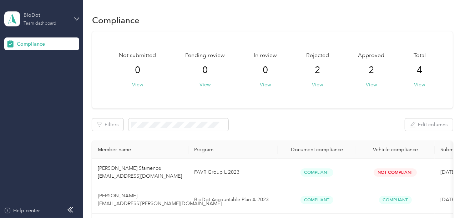  What do you see at coordinates (233, 150) in the screenshot?
I see `th: Program` at bounding box center [233, 150].